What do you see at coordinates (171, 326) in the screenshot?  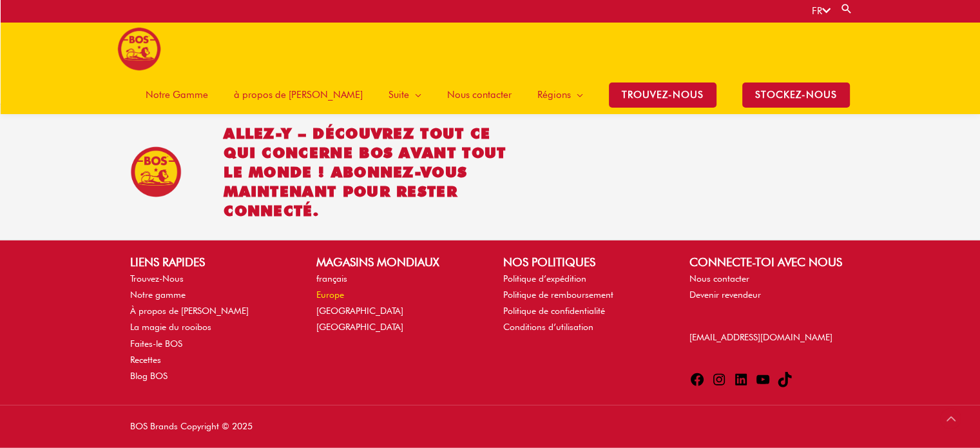 I see `a: La magie du rooibos` at bounding box center [171, 326].